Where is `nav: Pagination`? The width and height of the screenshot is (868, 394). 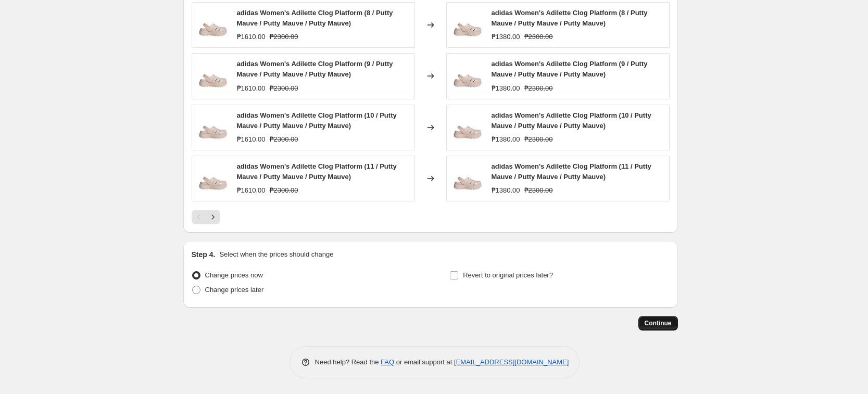 nav: Pagination is located at coordinates (205, 217).